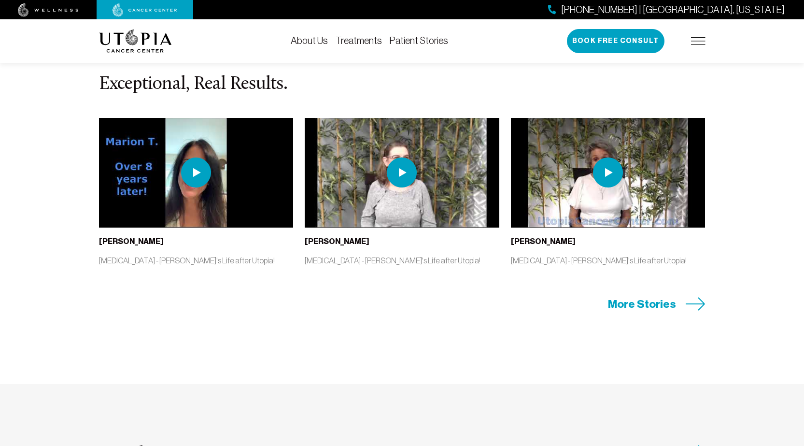 This screenshot has width=804, height=446. Describe the element at coordinates (309, 41) in the screenshot. I see `a: About Us` at that location.